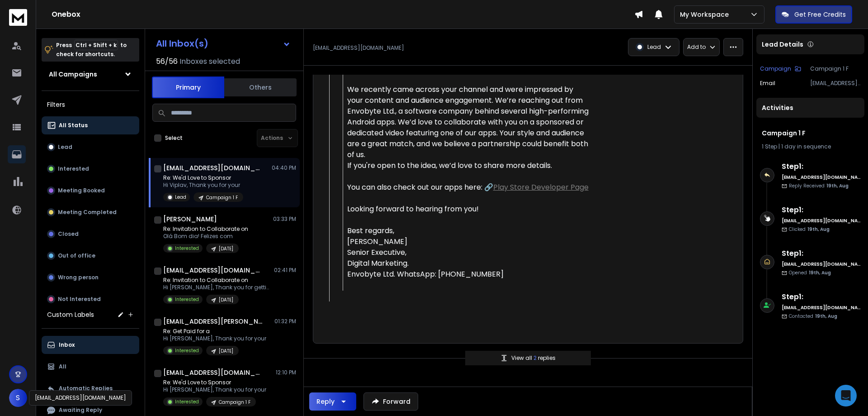 This screenshot has width=868, height=416. What do you see at coordinates (90, 299) in the screenshot?
I see `button: Not Interested` at bounding box center [90, 299].